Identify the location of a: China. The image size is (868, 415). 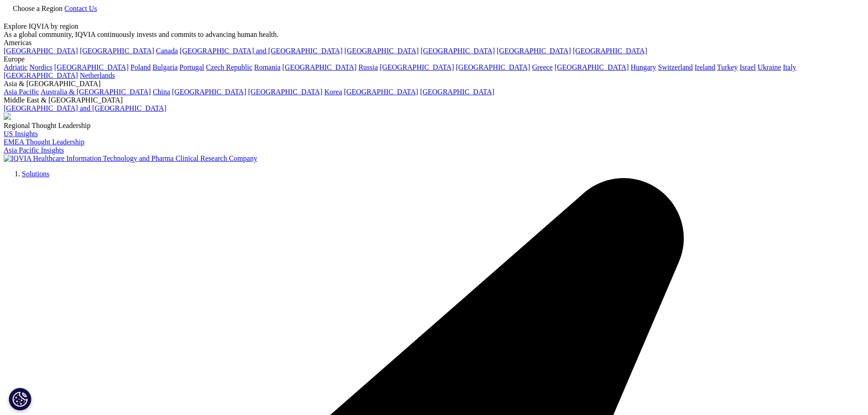
(161, 91).